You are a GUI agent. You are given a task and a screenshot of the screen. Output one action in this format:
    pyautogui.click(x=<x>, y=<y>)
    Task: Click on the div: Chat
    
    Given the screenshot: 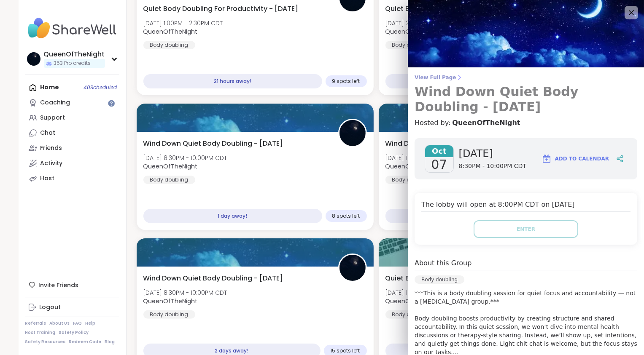 What is the action you would take?
    pyautogui.click(x=48, y=133)
    